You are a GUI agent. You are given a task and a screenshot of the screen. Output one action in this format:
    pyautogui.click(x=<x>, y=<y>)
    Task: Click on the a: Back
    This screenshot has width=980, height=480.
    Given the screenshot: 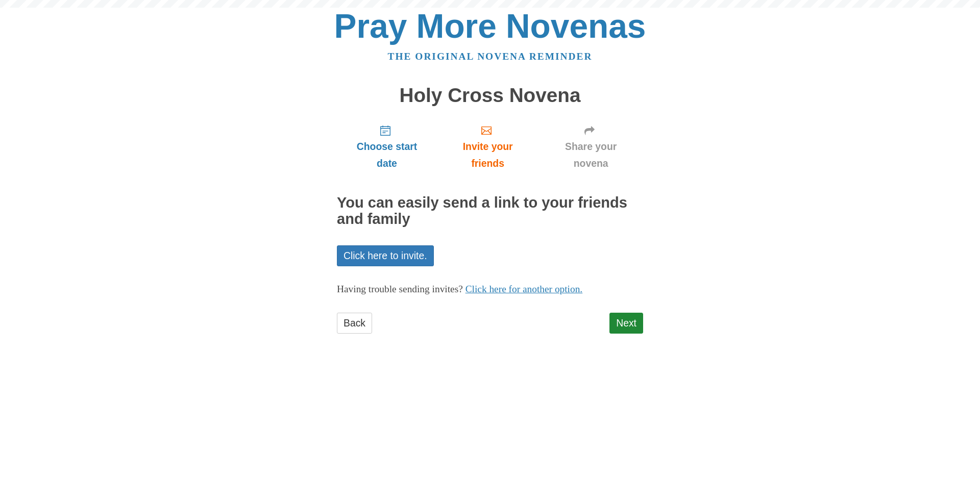 What is the action you would take?
    pyautogui.click(x=354, y=323)
    